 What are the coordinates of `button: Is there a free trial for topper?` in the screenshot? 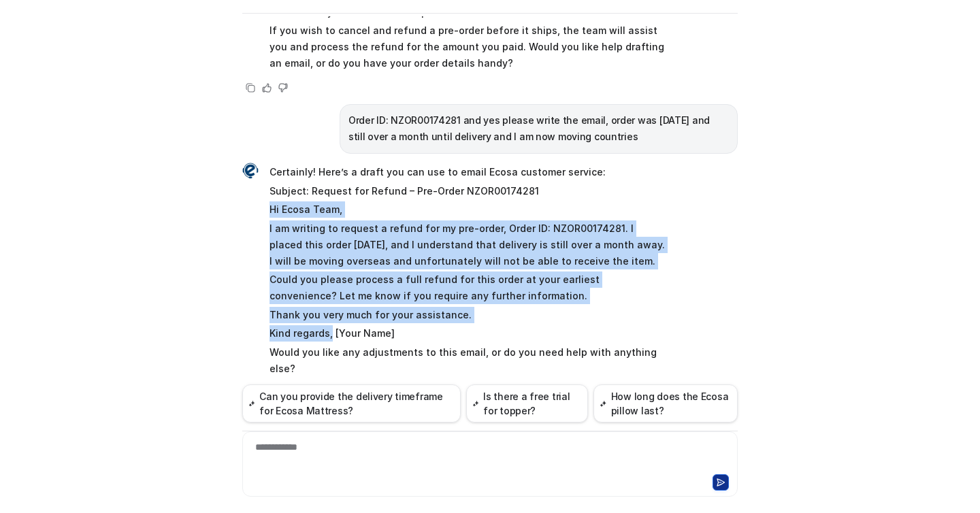 It's located at (527, 404).